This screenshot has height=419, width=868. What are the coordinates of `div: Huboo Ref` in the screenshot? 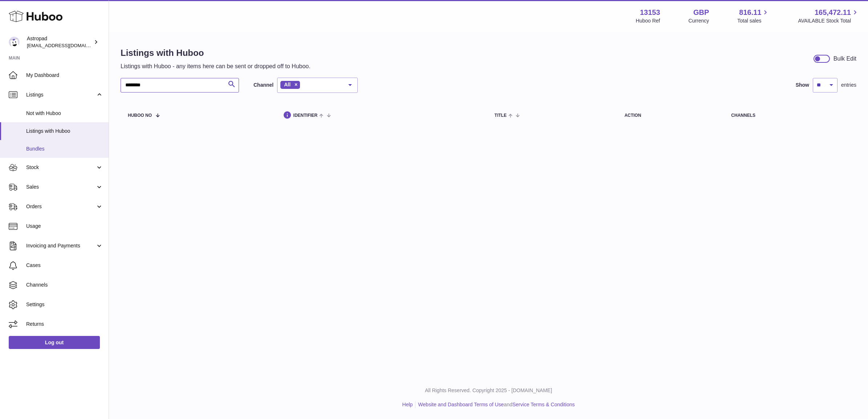 It's located at (648, 20).